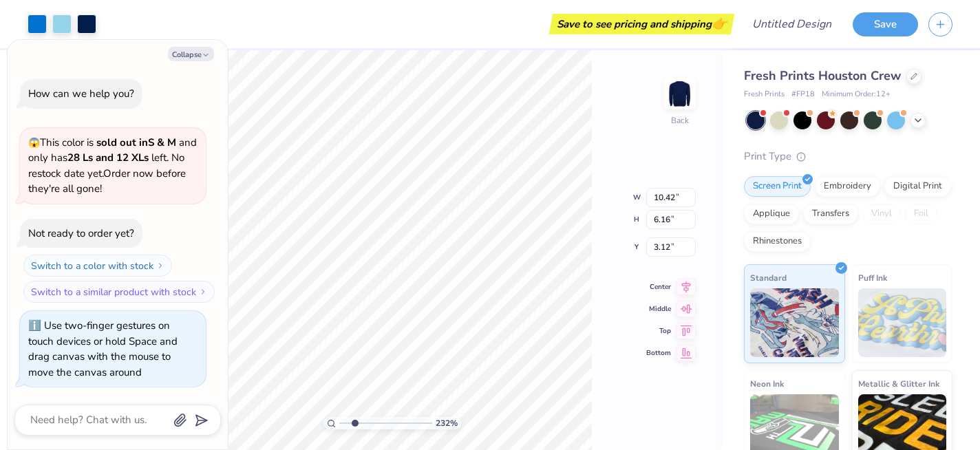 This screenshot has width=980, height=450. I want to click on span: Puff Ink, so click(873, 278).